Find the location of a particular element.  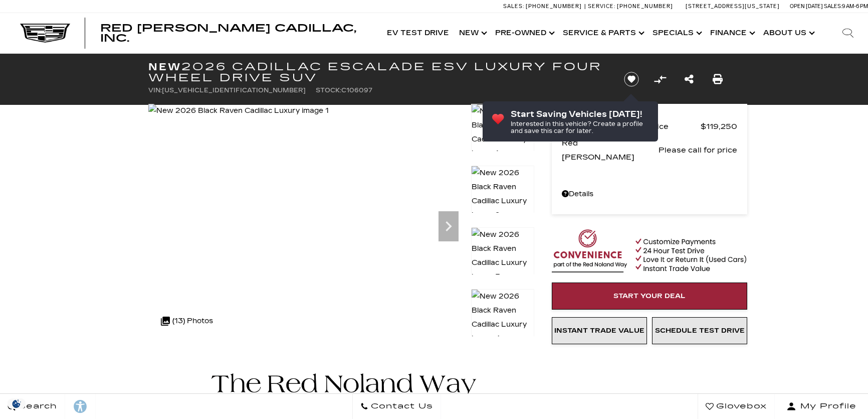

a: MSRP - Total Vehicle Price $119,250 is located at coordinates (650, 126).